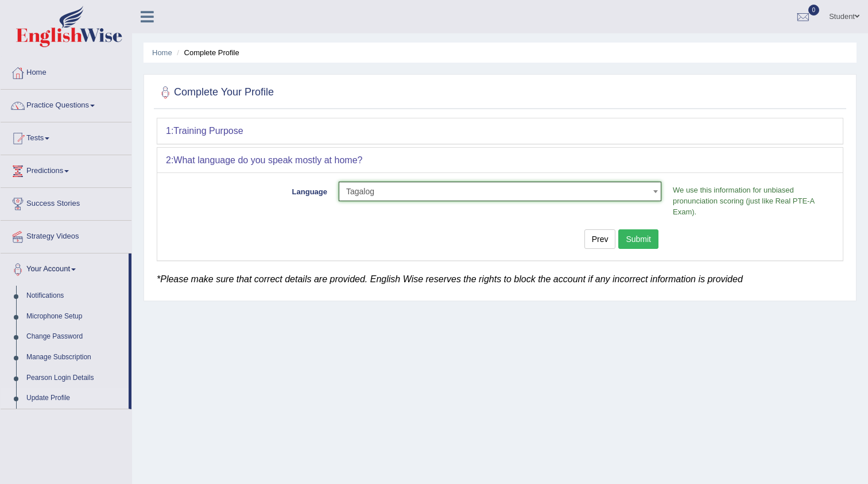 The width and height of the screenshot is (868, 484). I want to click on a: Manage Subscription, so click(75, 357).